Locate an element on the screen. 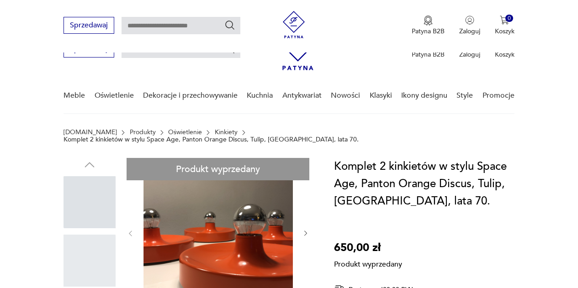 The image size is (578, 288). img: Ikona koszyka is located at coordinates (504, 20).